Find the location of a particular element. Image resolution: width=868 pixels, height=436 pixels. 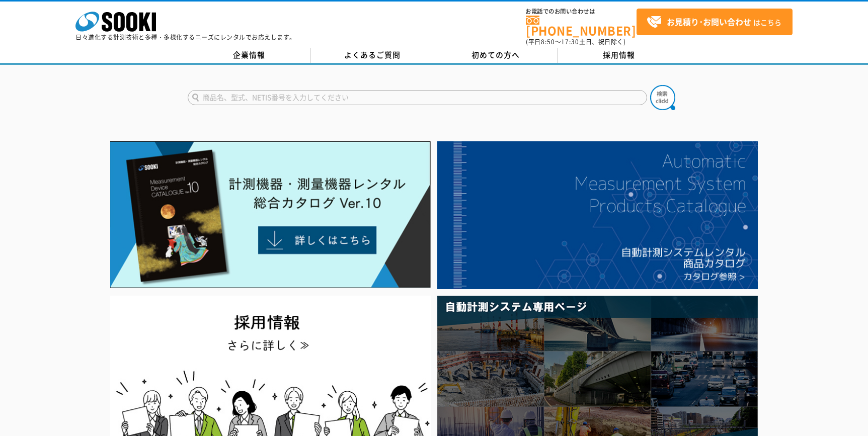

span: お電話でのお問い合わせは is located at coordinates (581, 11).